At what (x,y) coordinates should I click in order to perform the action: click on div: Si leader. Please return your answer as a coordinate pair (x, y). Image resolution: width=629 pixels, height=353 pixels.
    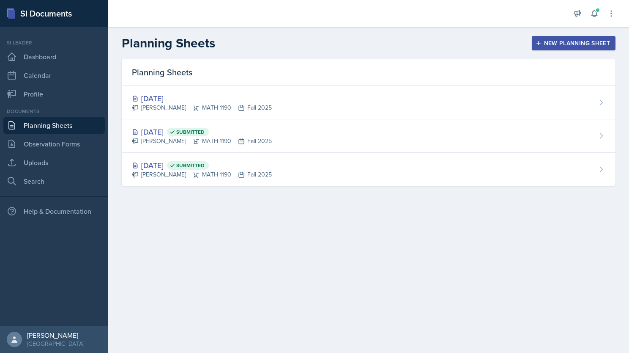
    Looking at the image, I should click on (54, 43).